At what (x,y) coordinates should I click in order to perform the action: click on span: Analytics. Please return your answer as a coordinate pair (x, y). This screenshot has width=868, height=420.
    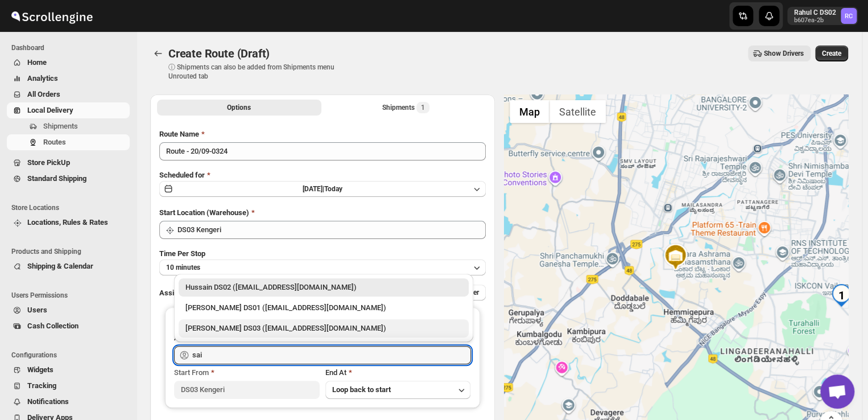
    Looking at the image, I should click on (43, 78).